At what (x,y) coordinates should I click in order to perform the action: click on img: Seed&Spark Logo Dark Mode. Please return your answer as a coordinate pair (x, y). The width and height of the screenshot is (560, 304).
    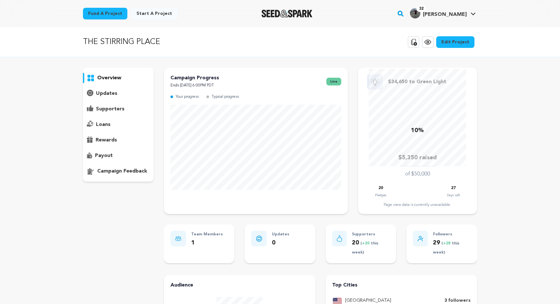
    Looking at the image, I should click on (287, 14).